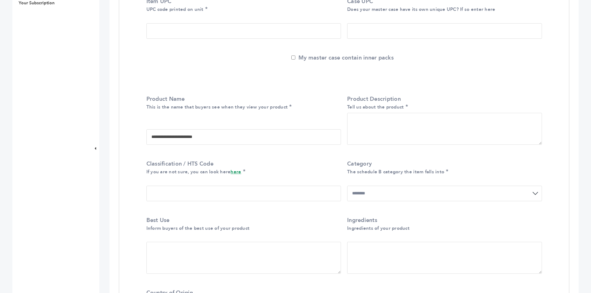  I want to click on a: here, so click(236, 172).